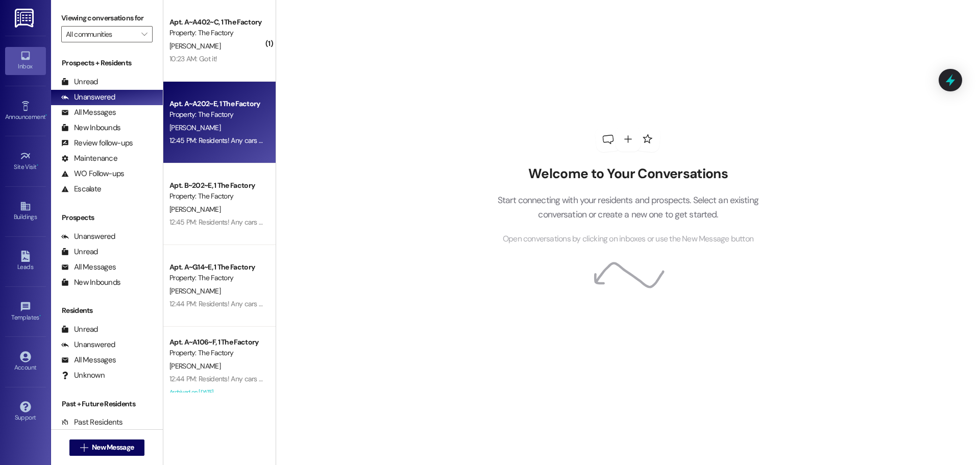 The height and width of the screenshot is (465, 980). What do you see at coordinates (113, 448) in the screenshot?
I see `span: New Message` at bounding box center [113, 448].